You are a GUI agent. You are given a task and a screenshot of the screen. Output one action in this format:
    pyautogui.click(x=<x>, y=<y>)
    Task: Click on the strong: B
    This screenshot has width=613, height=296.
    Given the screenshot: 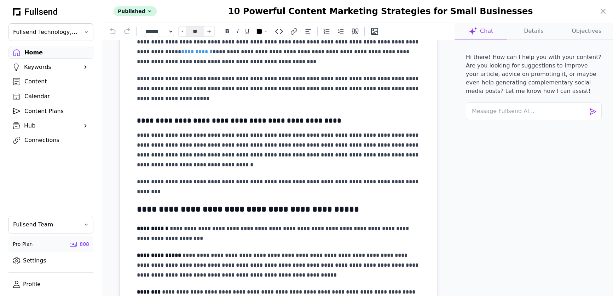 What is the action you would take?
    pyautogui.click(x=227, y=31)
    